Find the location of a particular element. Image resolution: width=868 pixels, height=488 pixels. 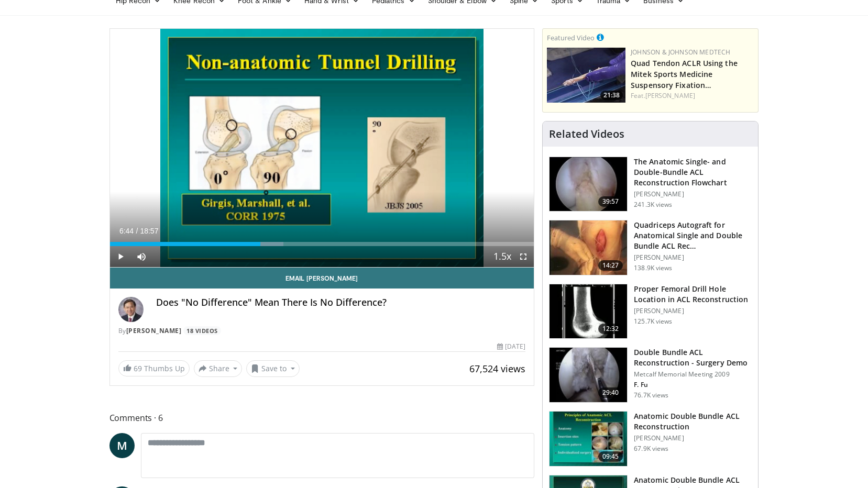

h3: Quadriceps Autograft for Anatomical Single and Double Bundle ACL Rec… is located at coordinates (693, 236).